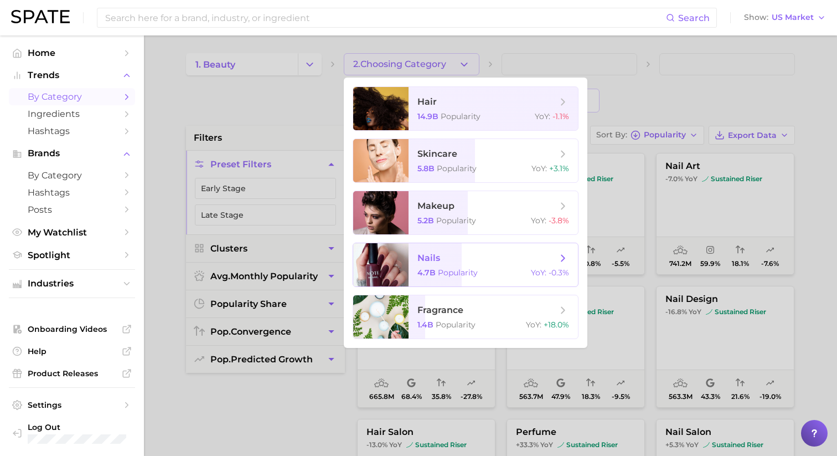 Image resolution: width=837 pixels, height=456 pixels. I want to click on span: +3.1%, so click(559, 168).